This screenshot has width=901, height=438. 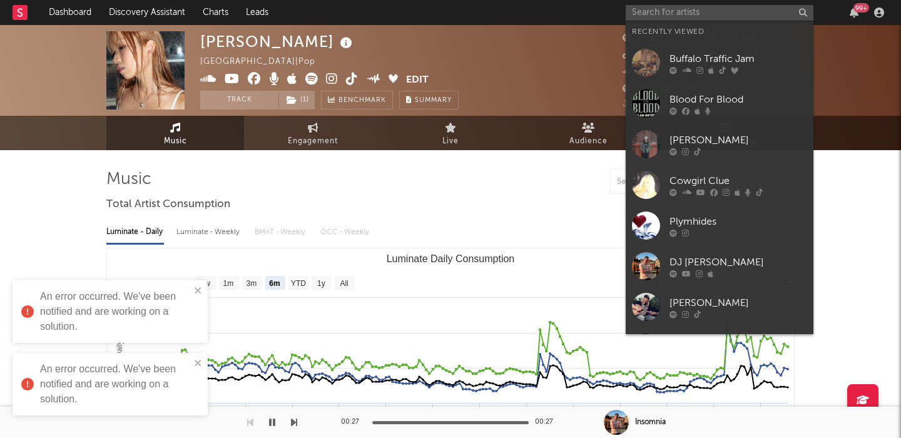 What do you see at coordinates (861, 8) in the screenshot?
I see `div: 99 +` at bounding box center [861, 8].